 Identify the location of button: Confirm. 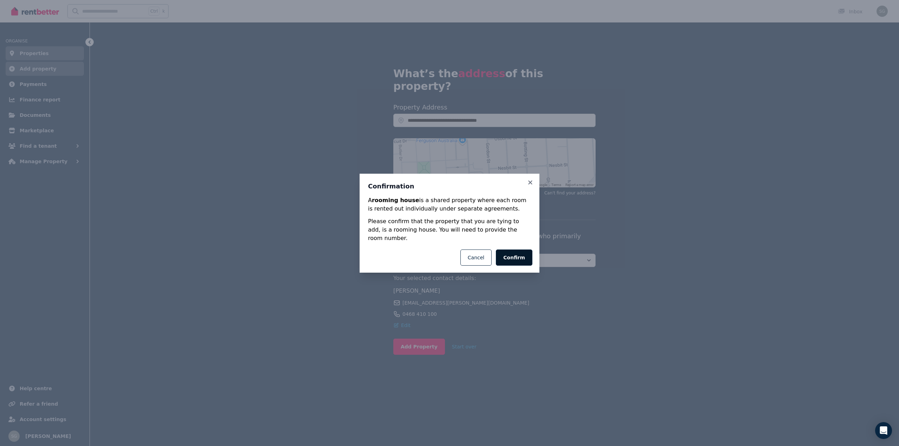
(514, 258).